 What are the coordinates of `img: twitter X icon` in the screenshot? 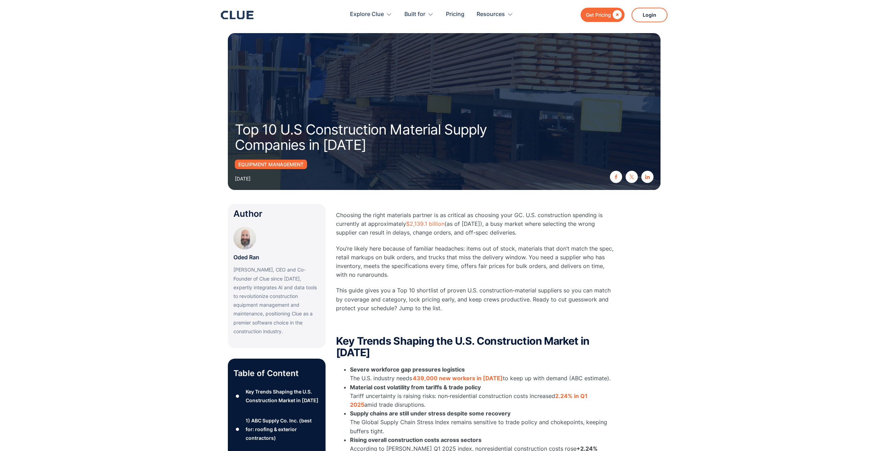 It's located at (632, 177).